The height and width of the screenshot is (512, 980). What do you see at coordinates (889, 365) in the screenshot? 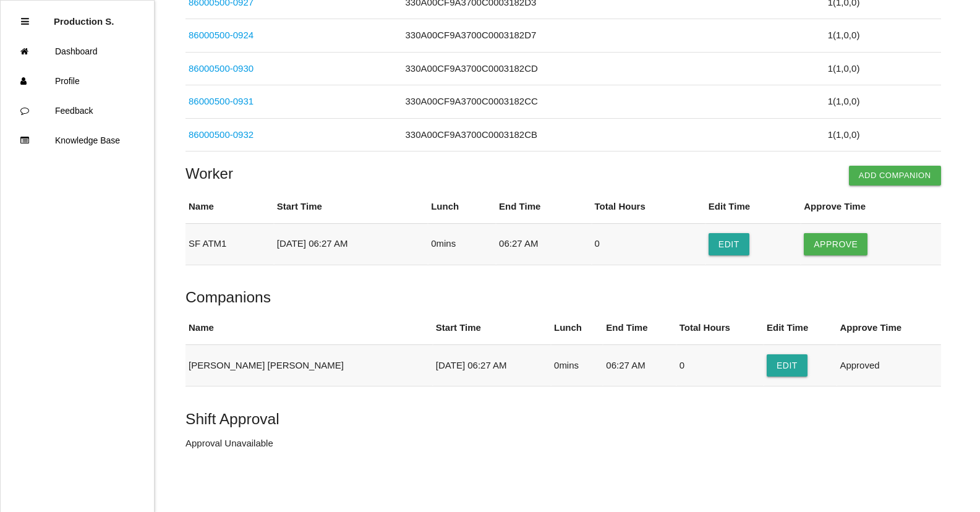
I see `td: Approved` at bounding box center [889, 365].